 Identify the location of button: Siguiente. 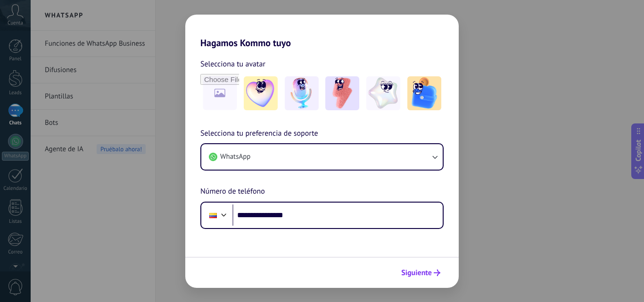
(420, 273).